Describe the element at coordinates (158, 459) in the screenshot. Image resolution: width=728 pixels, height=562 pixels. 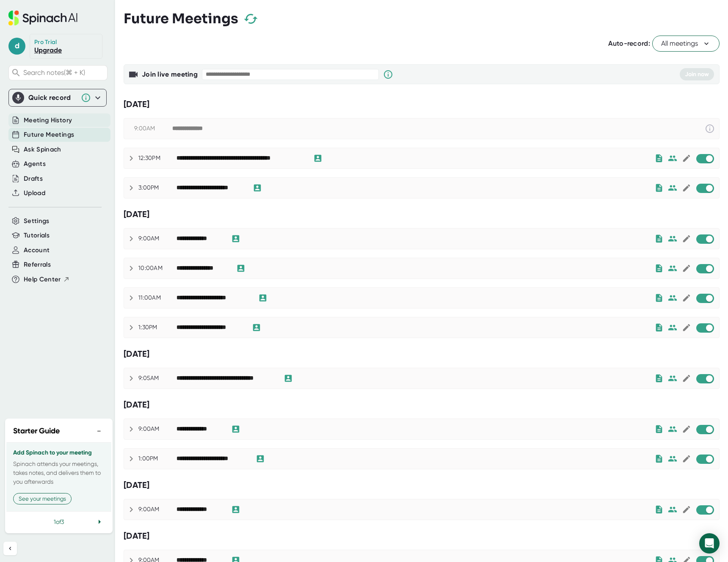
I see `div: 1:00PM` at that location.